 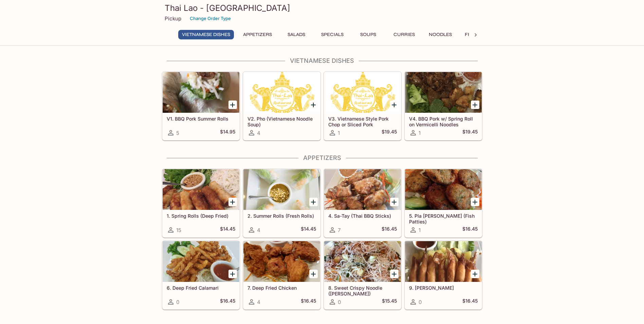 I want to click on div: 2. Summer Rolls (Fresh Rolls), so click(x=282, y=190).